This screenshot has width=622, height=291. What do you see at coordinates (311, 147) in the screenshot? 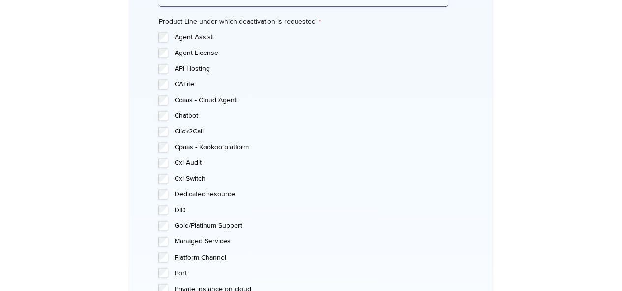
I see `label: Cpaas - Kookoo platform` at bounding box center [311, 147].